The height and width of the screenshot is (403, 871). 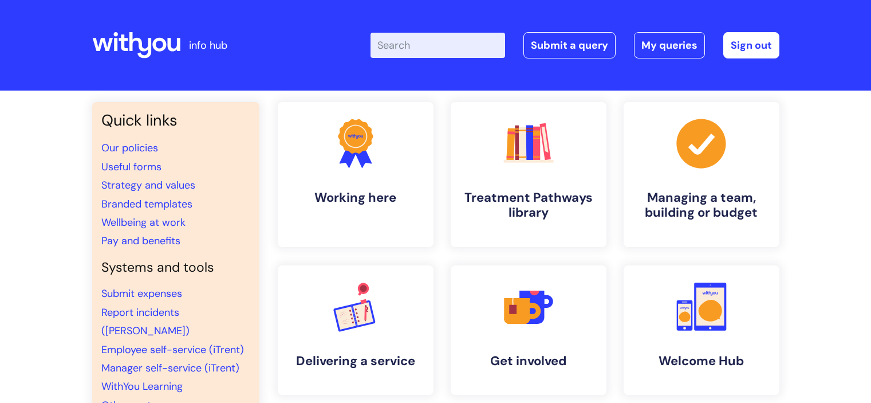 I want to click on input: Search, so click(x=438, y=45).